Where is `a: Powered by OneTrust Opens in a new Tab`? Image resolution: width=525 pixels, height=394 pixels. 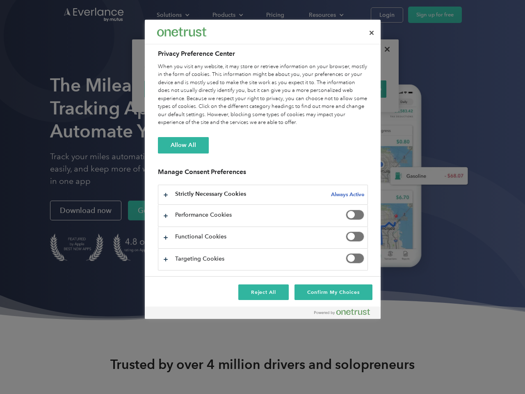 a: Powered by OneTrust Opens in a new Tab is located at coordinates (345, 313).